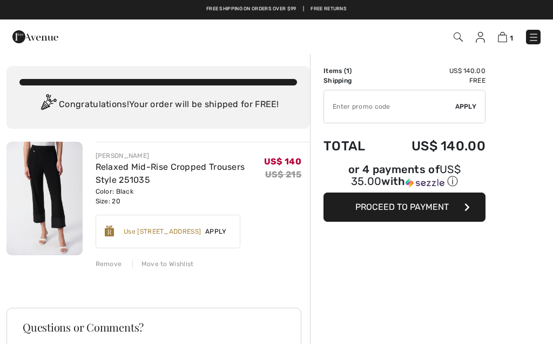 This screenshot has width=553, height=344. What do you see at coordinates (282, 161) in the screenshot?
I see `span: US$ 140` at bounding box center [282, 161].